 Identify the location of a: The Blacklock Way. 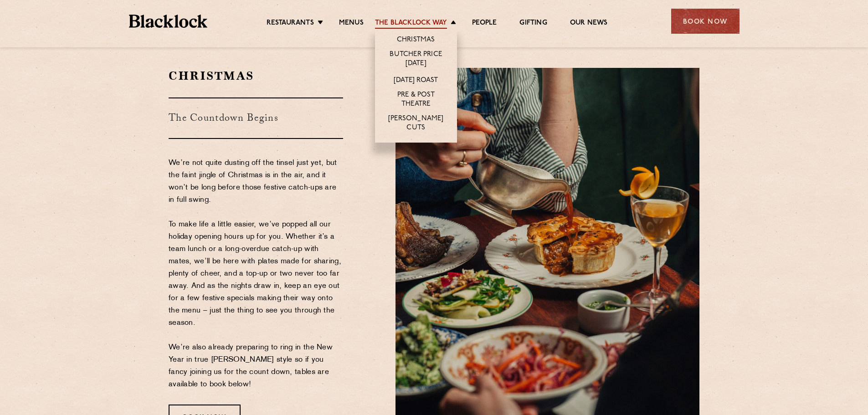
(411, 24).